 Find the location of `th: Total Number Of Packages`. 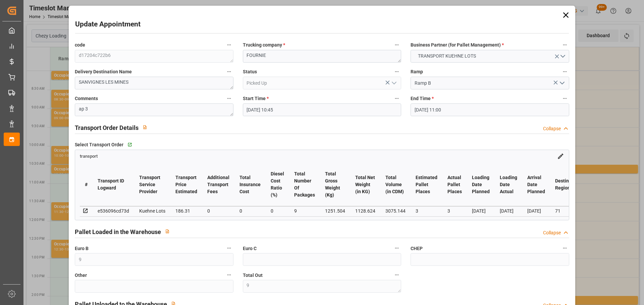

th: Total Number Of Packages is located at coordinates (304, 185).